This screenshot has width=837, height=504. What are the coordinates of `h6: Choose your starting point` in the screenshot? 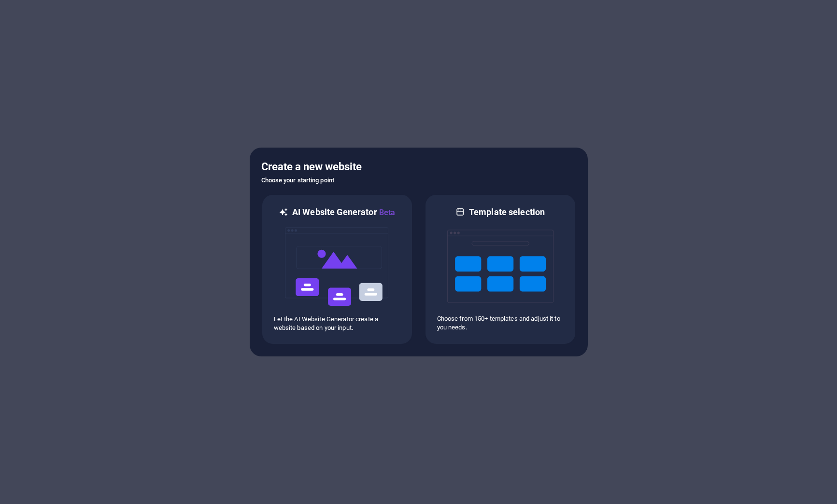 It's located at (419, 180).